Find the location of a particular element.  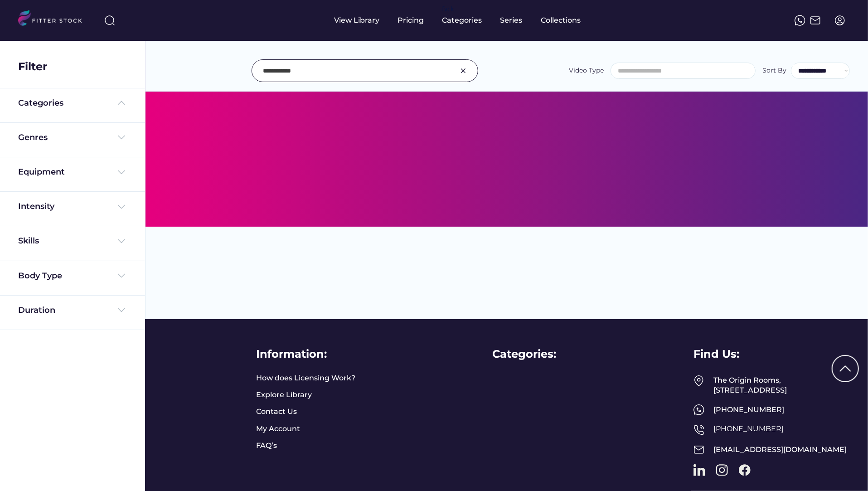

div: Information: is located at coordinates (291, 354).